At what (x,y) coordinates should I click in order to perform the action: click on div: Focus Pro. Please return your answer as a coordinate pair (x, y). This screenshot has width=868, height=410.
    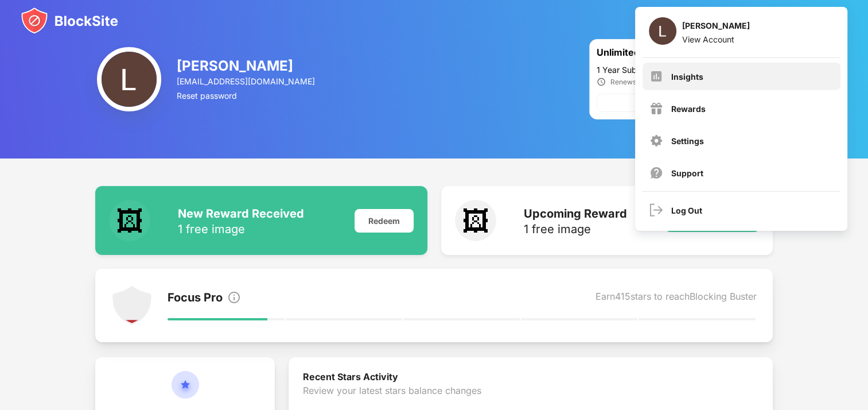
    Looking at the image, I should click on (195, 298).